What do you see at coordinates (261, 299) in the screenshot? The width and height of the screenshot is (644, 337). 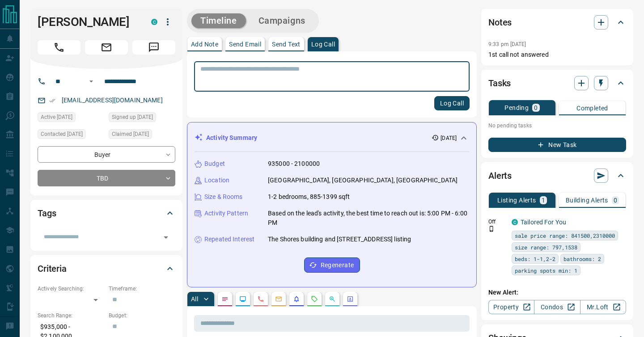 I see `svg: Calls` at bounding box center [261, 299].